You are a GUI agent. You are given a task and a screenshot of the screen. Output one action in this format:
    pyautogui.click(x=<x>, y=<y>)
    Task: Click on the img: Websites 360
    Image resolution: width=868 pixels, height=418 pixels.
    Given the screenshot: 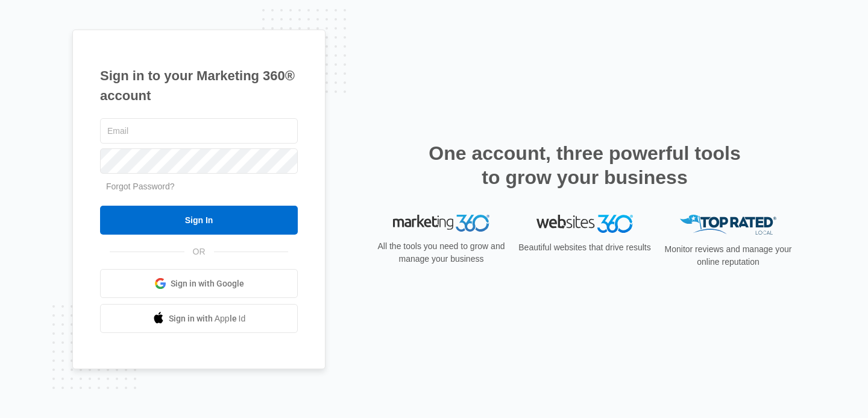 What is the action you would take?
    pyautogui.click(x=585, y=223)
    